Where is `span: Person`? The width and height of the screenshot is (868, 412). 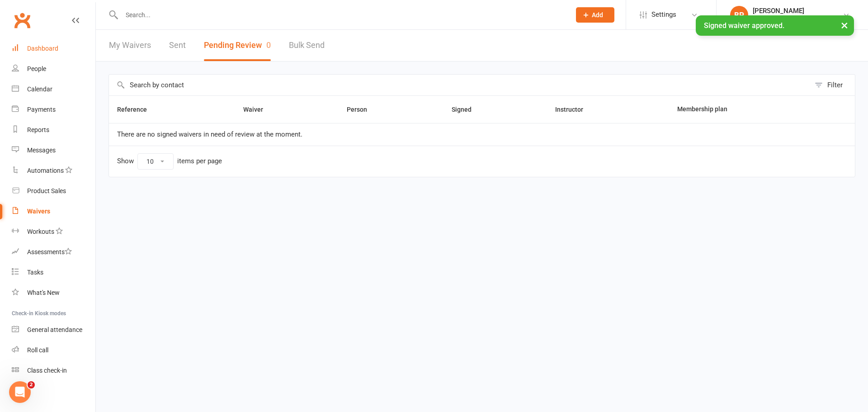 span: Person is located at coordinates (361, 109).